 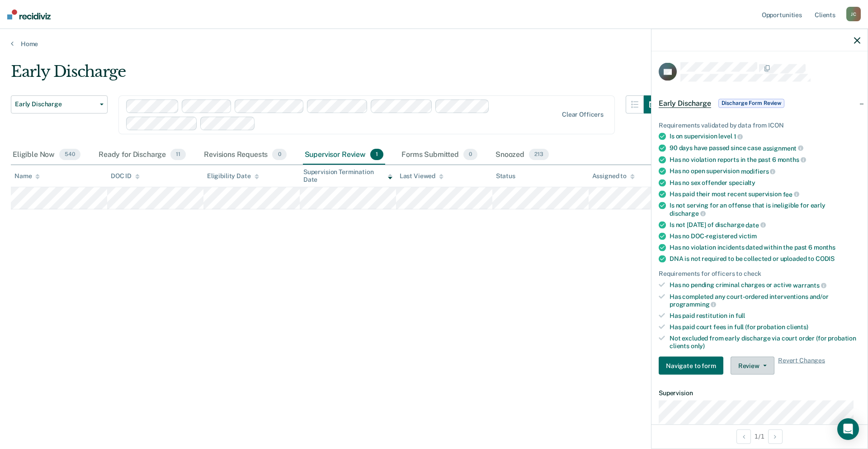 What do you see at coordinates (692, 304) in the screenshot?
I see `span: programming` at bounding box center [692, 304].